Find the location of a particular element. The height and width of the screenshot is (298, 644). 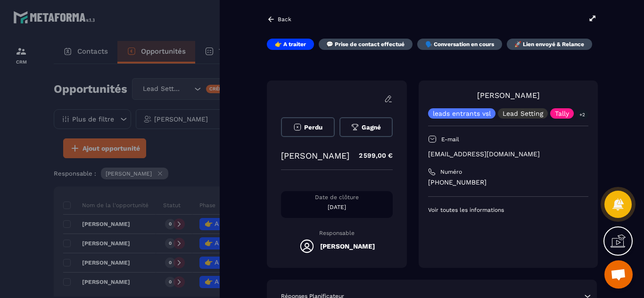

p: Date de clôture is located at coordinates (336, 197).